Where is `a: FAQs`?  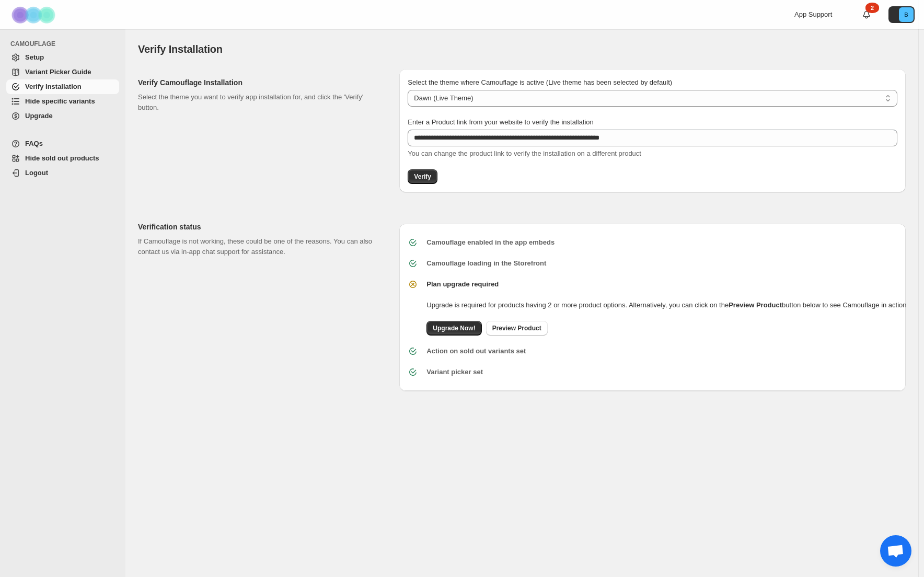
a: FAQs is located at coordinates (63, 144).